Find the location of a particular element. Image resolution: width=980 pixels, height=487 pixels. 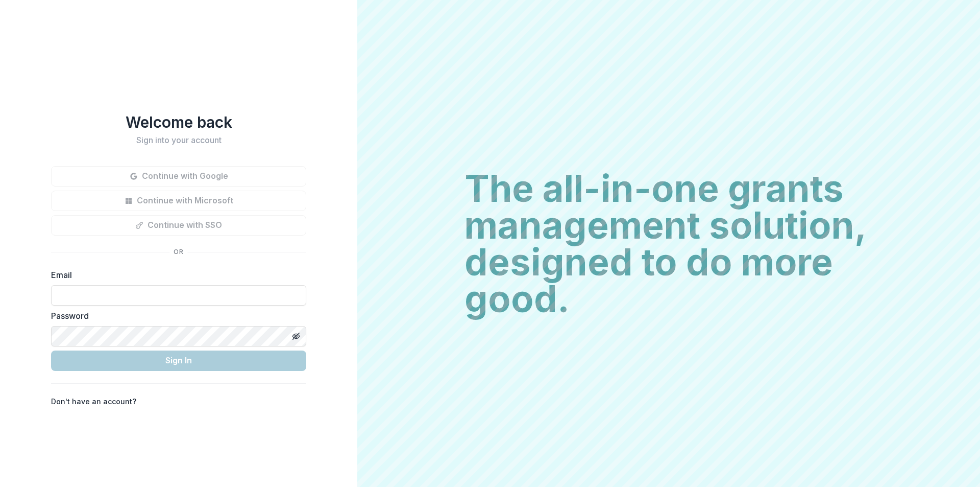

button: Sign In is located at coordinates (179, 361).